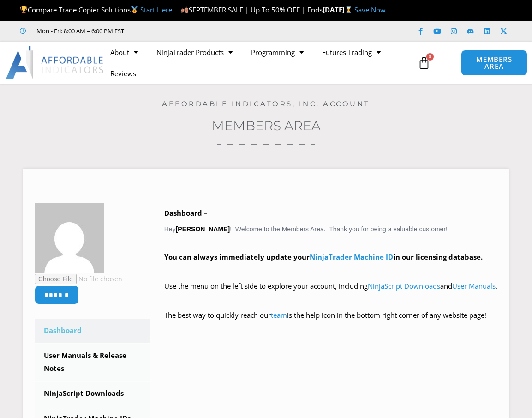  I want to click on img: 5831e569c4a124ad6c7d6eff5886b9c639edf6f24de5e6e01e7e569b6ce5f720, so click(69, 238).